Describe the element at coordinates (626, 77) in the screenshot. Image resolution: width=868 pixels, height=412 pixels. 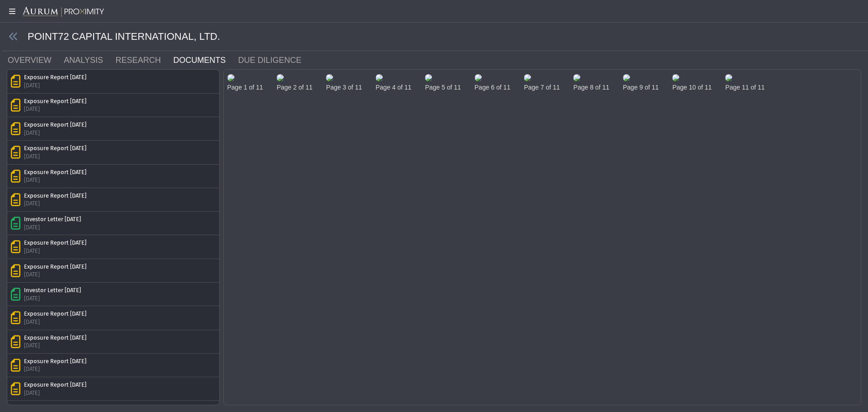
I see `img: 39137427-59fe-45a4-83b3-fa8040b70331` at that location.